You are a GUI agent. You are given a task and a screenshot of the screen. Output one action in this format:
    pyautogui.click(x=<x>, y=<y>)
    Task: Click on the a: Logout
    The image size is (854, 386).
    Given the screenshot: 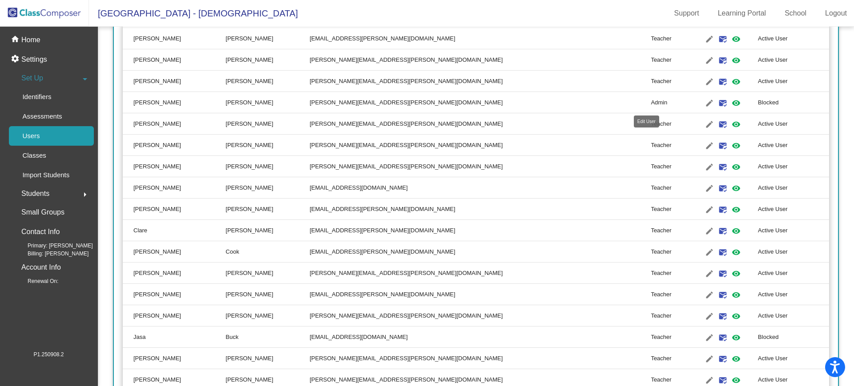 What is the action you would take?
    pyautogui.click(x=835, y=13)
    